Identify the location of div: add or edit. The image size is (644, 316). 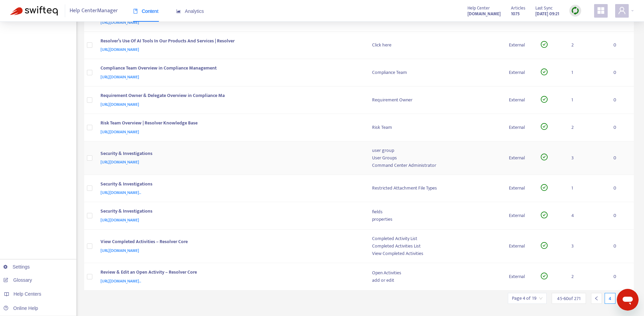
(435, 281).